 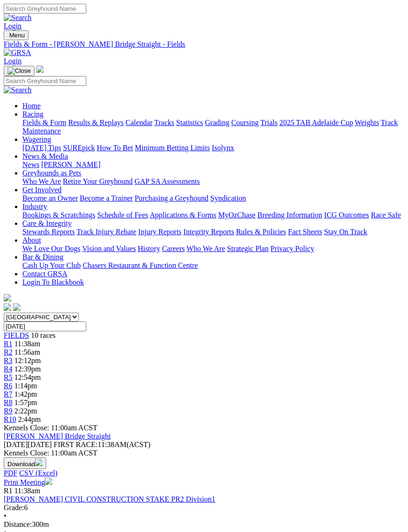 What do you see at coordinates (44, 274) in the screenshot?
I see `a: Contact GRSA` at bounding box center [44, 274].